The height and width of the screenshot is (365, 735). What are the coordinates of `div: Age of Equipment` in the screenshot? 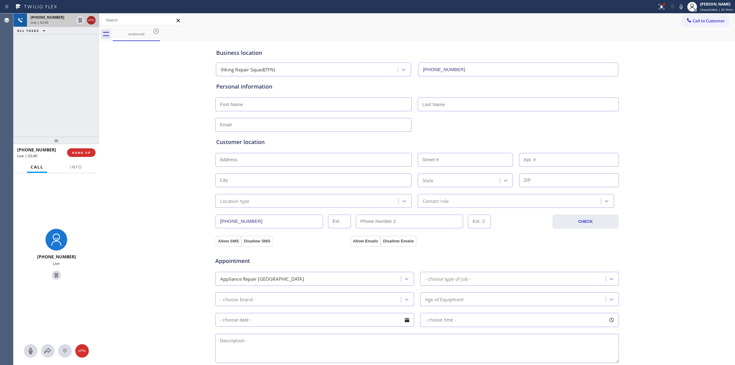 It's located at (445, 299).